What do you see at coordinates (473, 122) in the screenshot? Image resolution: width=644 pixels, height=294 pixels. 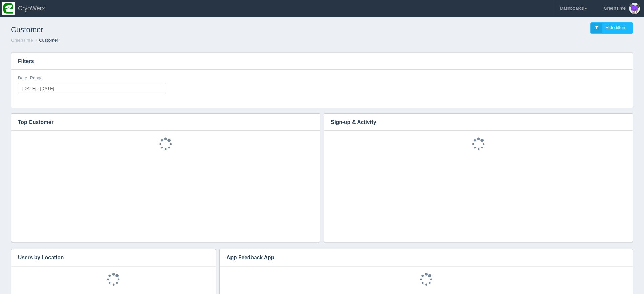 I see `h3: Sign-up & Activity` at bounding box center [473, 122].